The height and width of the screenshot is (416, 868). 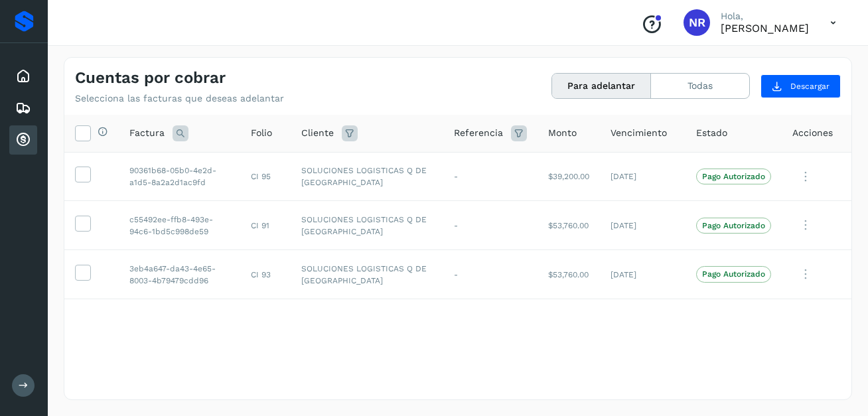 I want to click on td: CI 93, so click(x=266, y=275).